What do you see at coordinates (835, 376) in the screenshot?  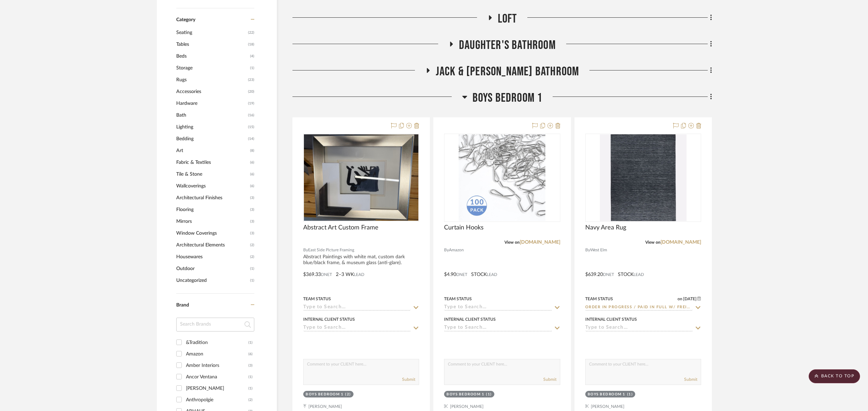 I see `scroll-to-top-button: BACK TO TOP` at bounding box center [835, 376].